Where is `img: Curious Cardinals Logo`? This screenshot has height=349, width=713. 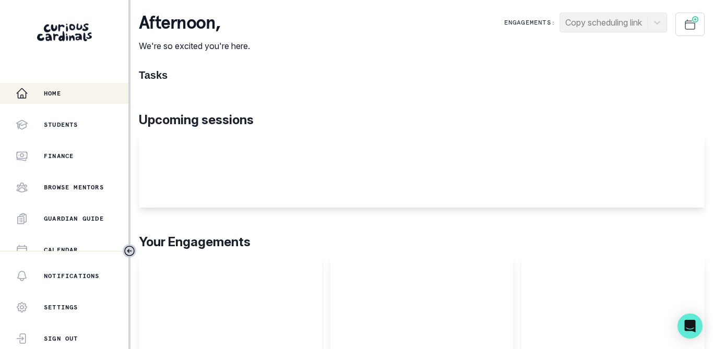 img: Curious Cardinals Logo is located at coordinates (64, 32).